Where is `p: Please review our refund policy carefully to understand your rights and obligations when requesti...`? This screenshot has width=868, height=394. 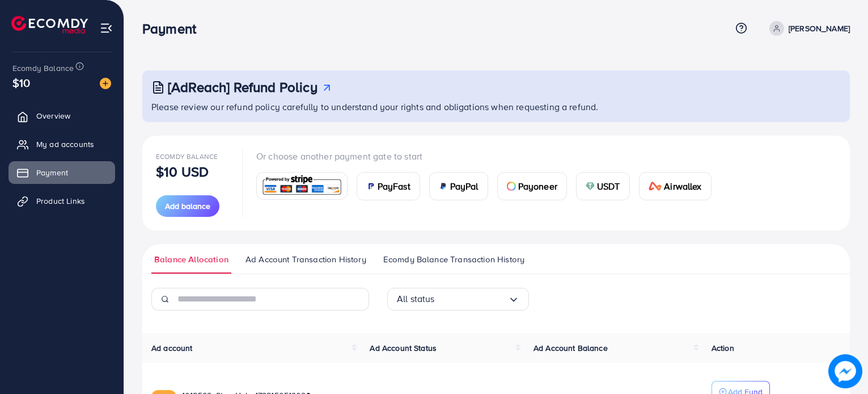
p: Please review our refund policy carefully to understand your rights and obligations when requesti... is located at coordinates (498, 107).